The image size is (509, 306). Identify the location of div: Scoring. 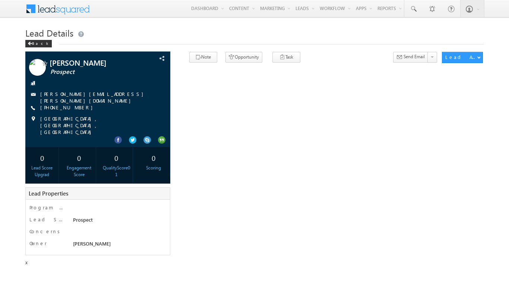
(153, 168).